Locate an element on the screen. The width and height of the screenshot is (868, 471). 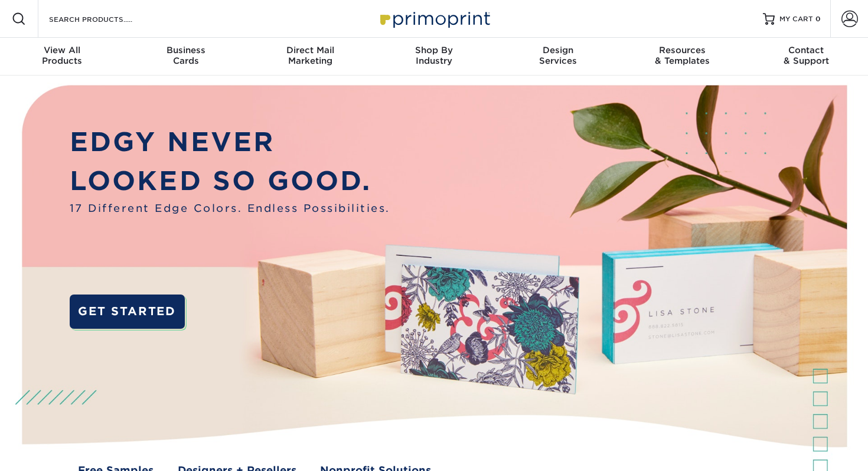
div: Industry is located at coordinates (434, 56).